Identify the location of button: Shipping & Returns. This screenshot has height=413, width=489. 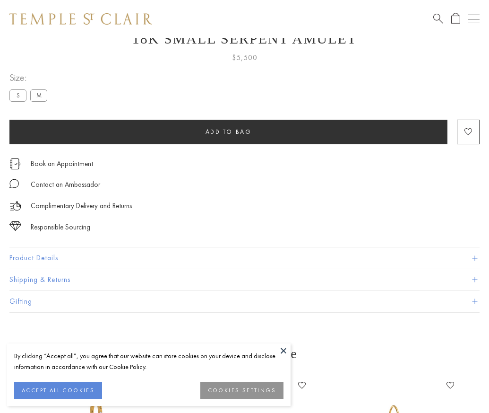
(245, 279).